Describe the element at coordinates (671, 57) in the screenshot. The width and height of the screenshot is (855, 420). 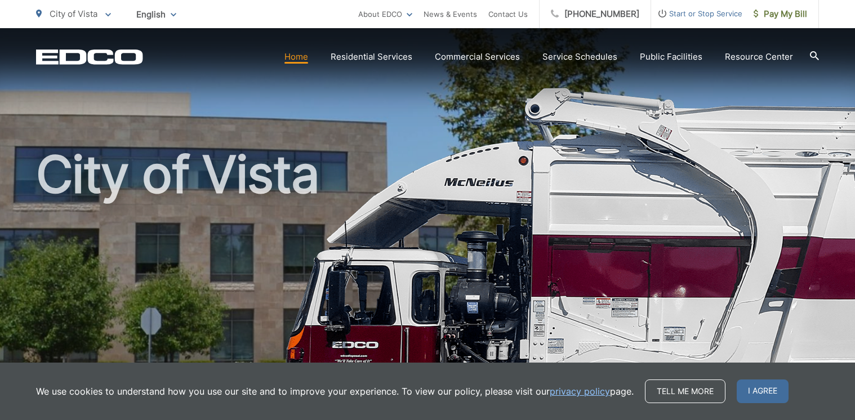
I see `a: Public Facilities` at that location.